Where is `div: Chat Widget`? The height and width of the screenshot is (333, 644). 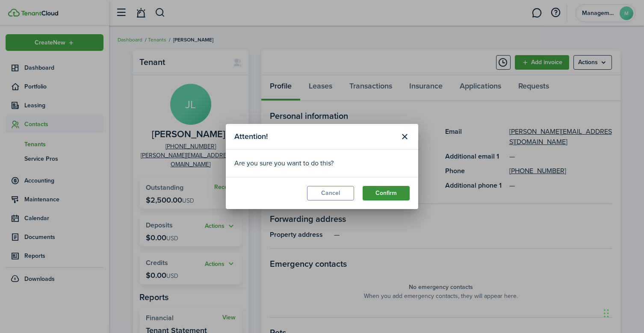
div: Chat Widget is located at coordinates (623, 312).